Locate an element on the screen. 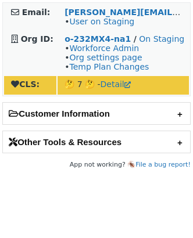 The width and height of the screenshot is (193, 238). a: Temp Plan Changes is located at coordinates (108, 67).